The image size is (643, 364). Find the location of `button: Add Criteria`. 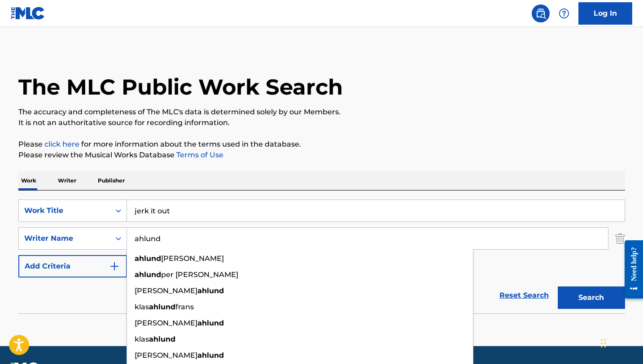

button: Add Criteria is located at coordinates (72, 266).